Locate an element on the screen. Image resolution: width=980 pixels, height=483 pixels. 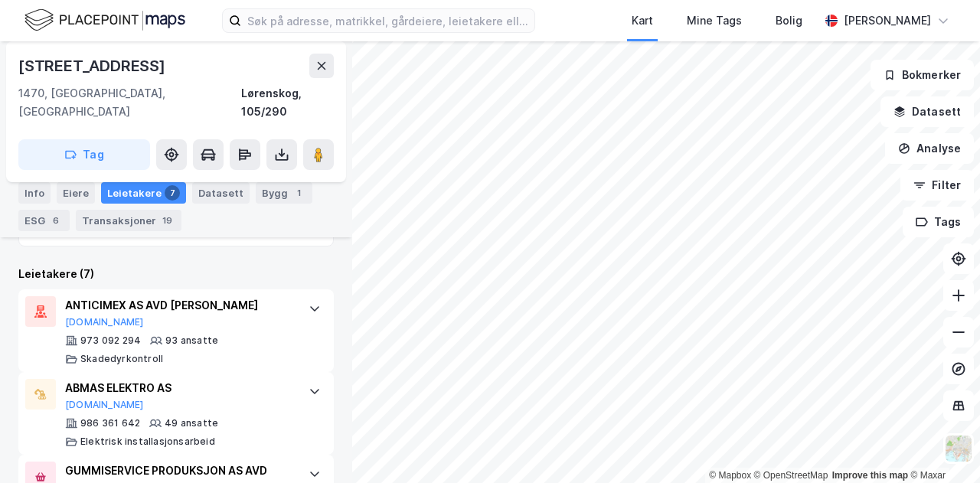
div: 986 361 642 is located at coordinates (110, 424).